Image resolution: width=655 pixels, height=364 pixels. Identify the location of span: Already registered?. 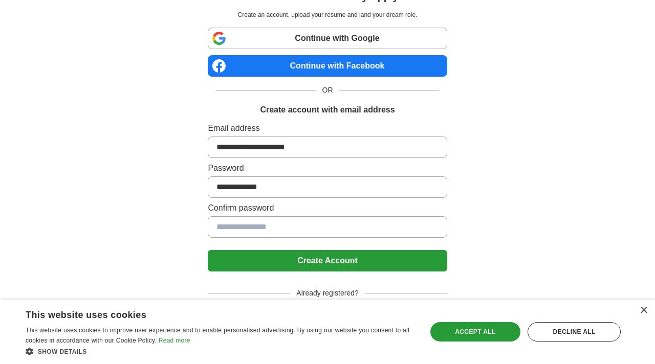
(327, 293).